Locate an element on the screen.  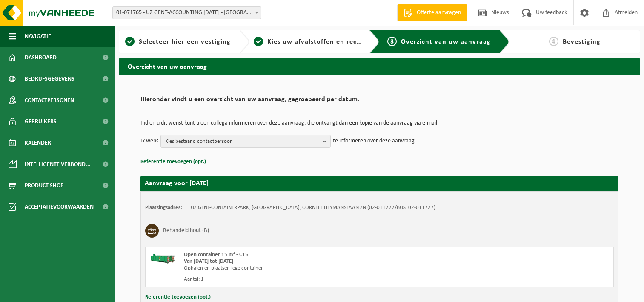
span: Product Shop is located at coordinates (44, 185).